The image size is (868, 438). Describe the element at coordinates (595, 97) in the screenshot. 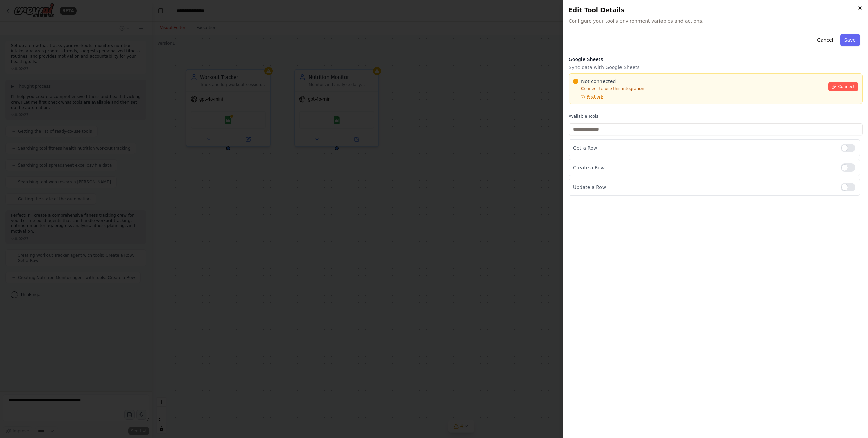

I see `span: Recheck` at that location.